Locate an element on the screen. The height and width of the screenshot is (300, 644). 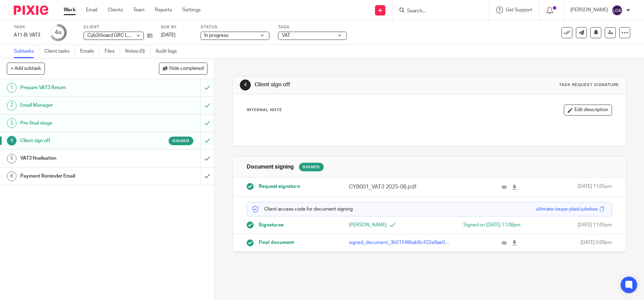
span: Final document is located at coordinates (276, 243).